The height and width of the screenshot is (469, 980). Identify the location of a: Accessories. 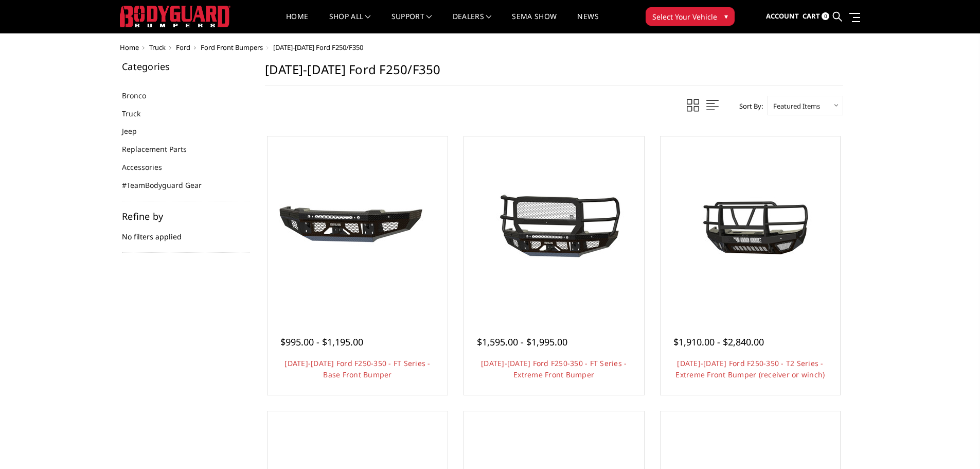
(149, 167).